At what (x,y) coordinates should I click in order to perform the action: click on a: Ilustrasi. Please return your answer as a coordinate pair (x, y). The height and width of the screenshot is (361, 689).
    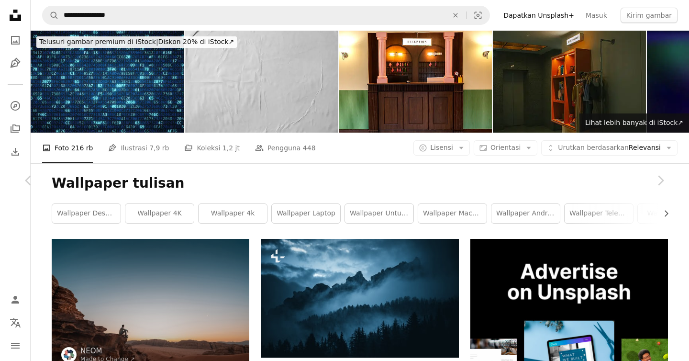
    Looking at the image, I should click on (15, 63).